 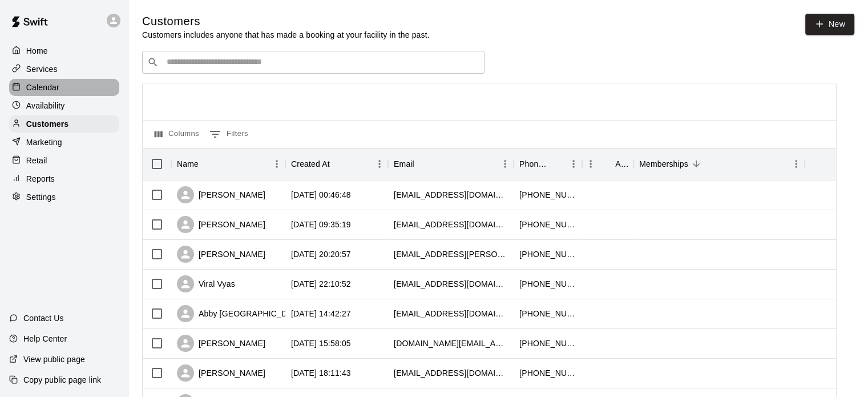 What do you see at coordinates (64, 179) in the screenshot?
I see `a: Reports` at bounding box center [64, 179].